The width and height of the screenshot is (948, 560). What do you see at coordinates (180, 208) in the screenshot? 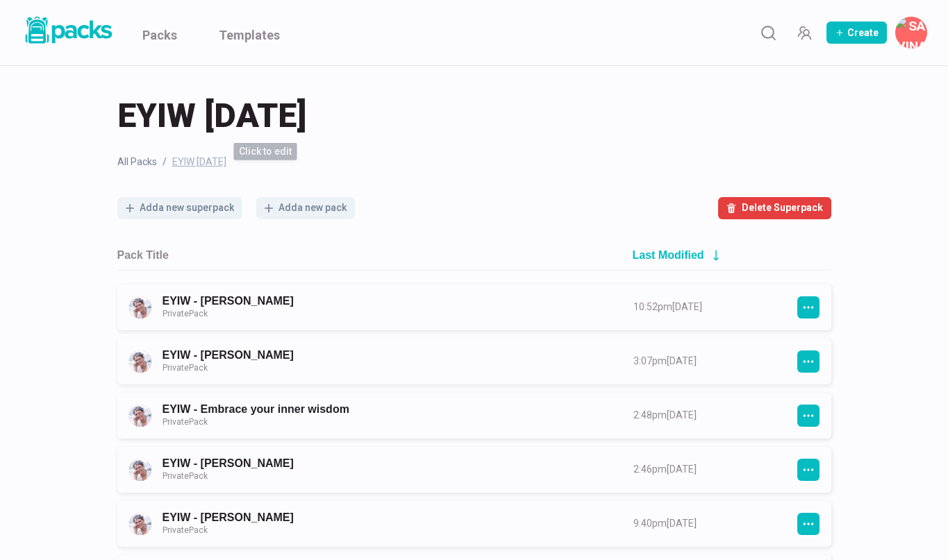
I see `button: Adda new superpack` at bounding box center [180, 208].